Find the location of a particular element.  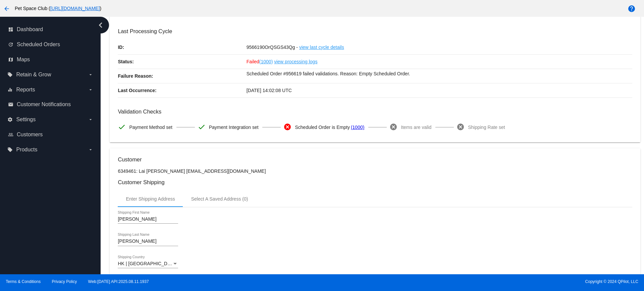

input: Shipping Last Name is located at coordinates (147, 242).